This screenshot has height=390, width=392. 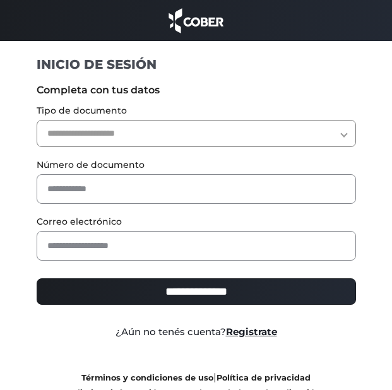 What do you see at coordinates (251, 331) in the screenshot?
I see `a: Registrate` at bounding box center [251, 331].